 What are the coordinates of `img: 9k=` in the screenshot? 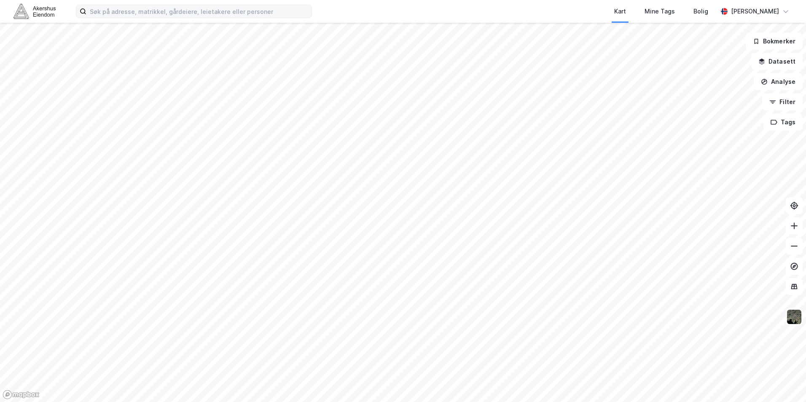 It's located at (795, 317).